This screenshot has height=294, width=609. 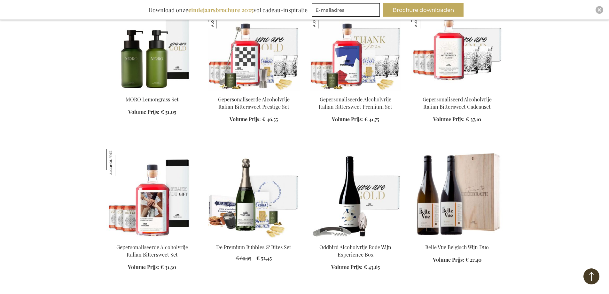 I want to click on a: Volume Prijs: € 31,30, so click(x=152, y=267).